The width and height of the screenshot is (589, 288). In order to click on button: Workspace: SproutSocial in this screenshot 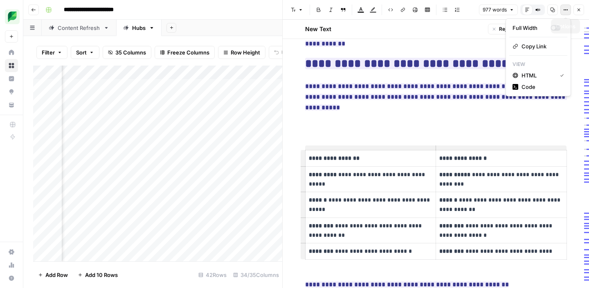, I will do `click(11, 17)`.